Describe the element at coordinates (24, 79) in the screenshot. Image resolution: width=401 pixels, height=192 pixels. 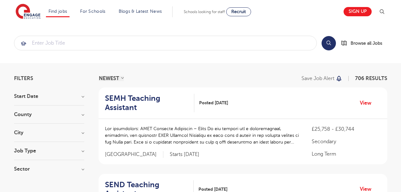
I see `span: Filters` at that location.